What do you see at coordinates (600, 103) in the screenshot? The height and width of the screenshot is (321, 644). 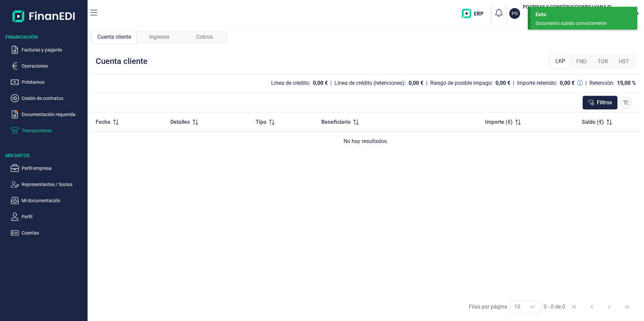 I see `button: Filtros` at bounding box center [600, 103].